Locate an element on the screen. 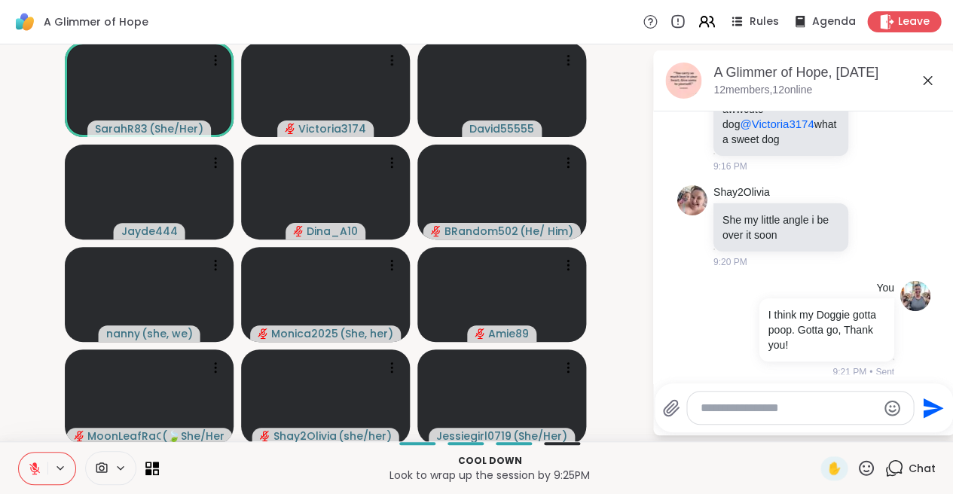 This screenshot has height=494, width=953. span: ( she, we ) is located at coordinates (167, 334).